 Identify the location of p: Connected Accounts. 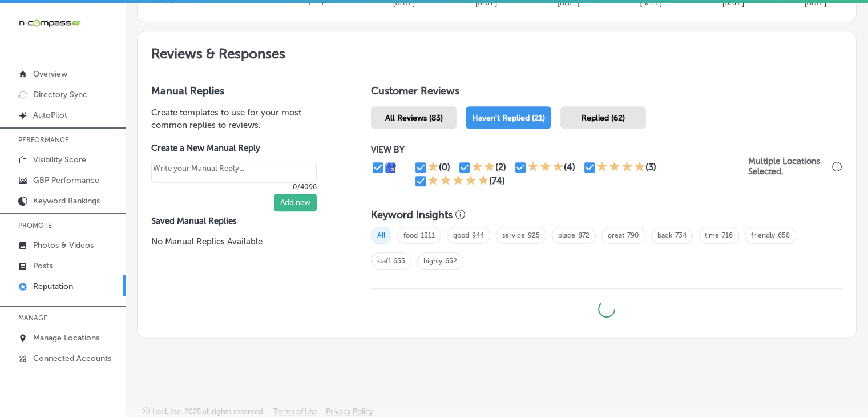
(72, 358).